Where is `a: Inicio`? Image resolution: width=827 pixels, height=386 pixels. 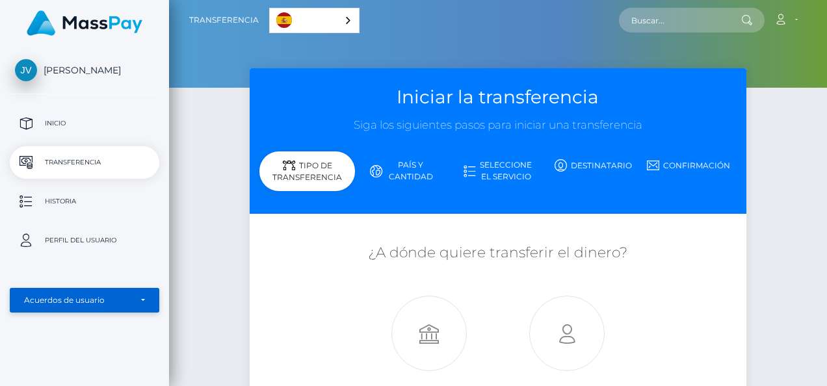 a: Inicio is located at coordinates (84, 123).